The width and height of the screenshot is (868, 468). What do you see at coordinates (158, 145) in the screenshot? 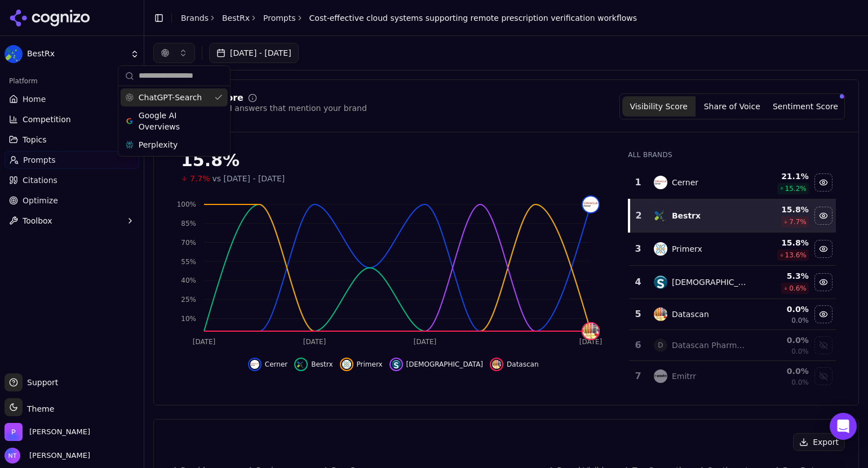
I see `span: Perplexity` at bounding box center [158, 145].